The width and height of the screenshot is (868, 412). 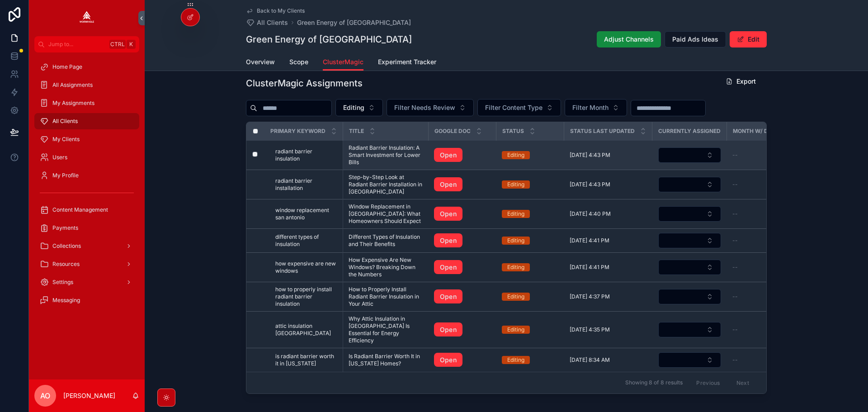 I want to click on span: Editing, so click(x=353, y=107).